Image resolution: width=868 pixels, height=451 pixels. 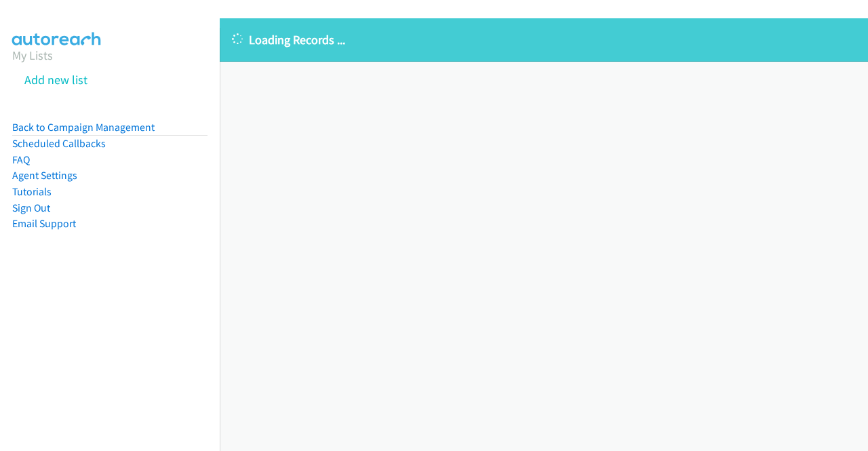 I want to click on p: Loading Records ..., so click(x=544, y=39).